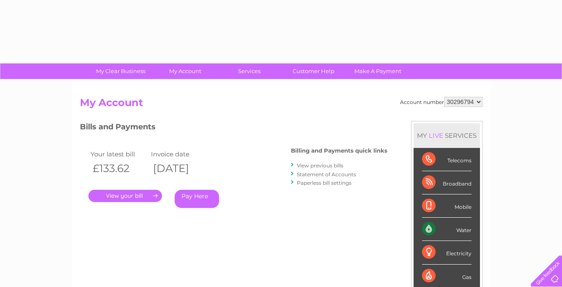 The height and width of the screenshot is (287, 562). What do you see at coordinates (446, 206) in the screenshot?
I see `div: Mobile` at bounding box center [446, 206].